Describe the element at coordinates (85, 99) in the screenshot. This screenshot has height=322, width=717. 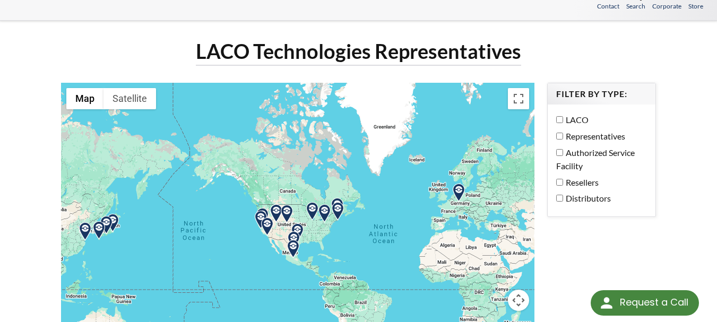
I see `button: Show street map` at that location.